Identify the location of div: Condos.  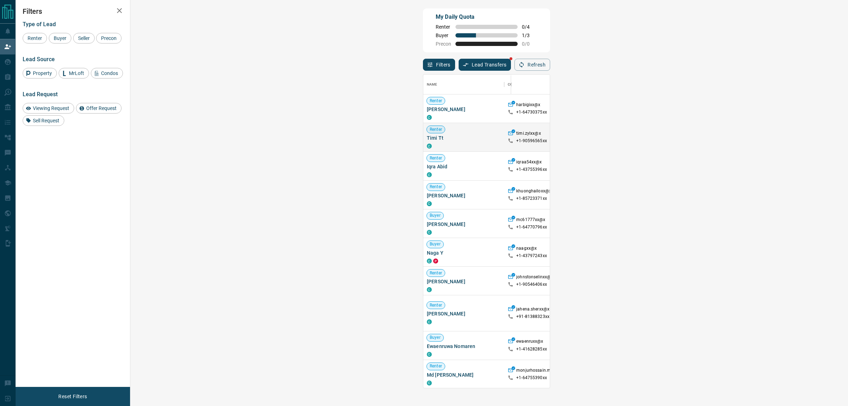
(107, 73).